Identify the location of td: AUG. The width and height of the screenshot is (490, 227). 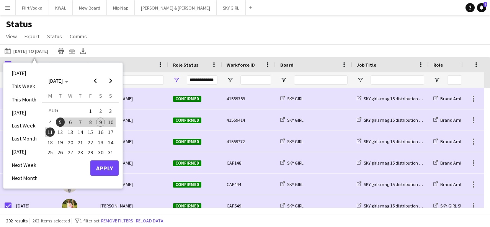
(65, 111).